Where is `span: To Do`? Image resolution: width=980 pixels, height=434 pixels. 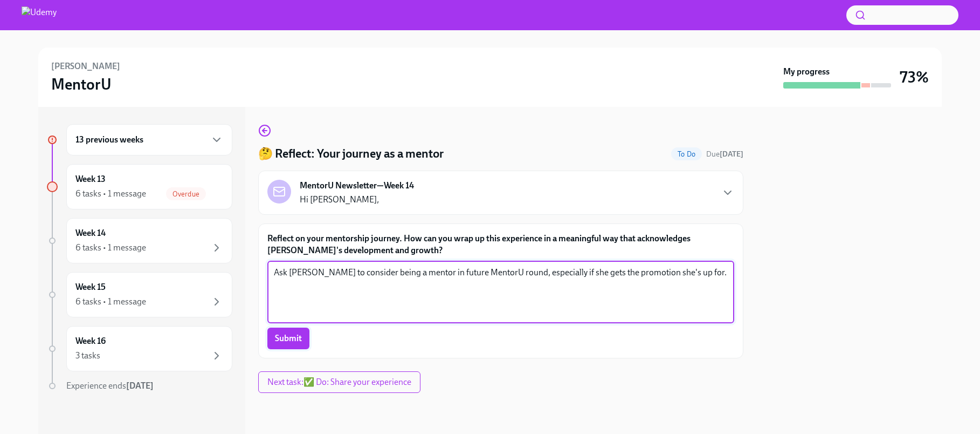
span: To Do is located at coordinates (687, 154).